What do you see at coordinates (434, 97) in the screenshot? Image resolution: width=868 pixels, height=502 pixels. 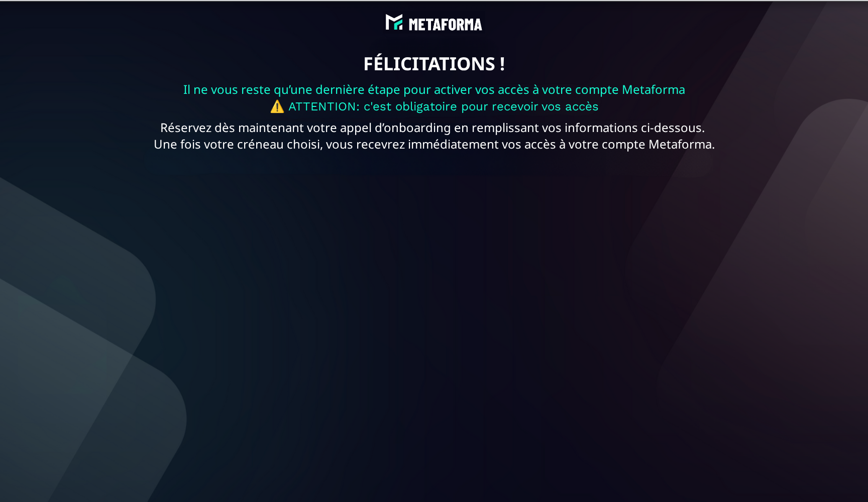 I see `text: Il ne vous reste qu’une dernière étape pour activer vos accès à votre compte Metaforma` at bounding box center [434, 97].